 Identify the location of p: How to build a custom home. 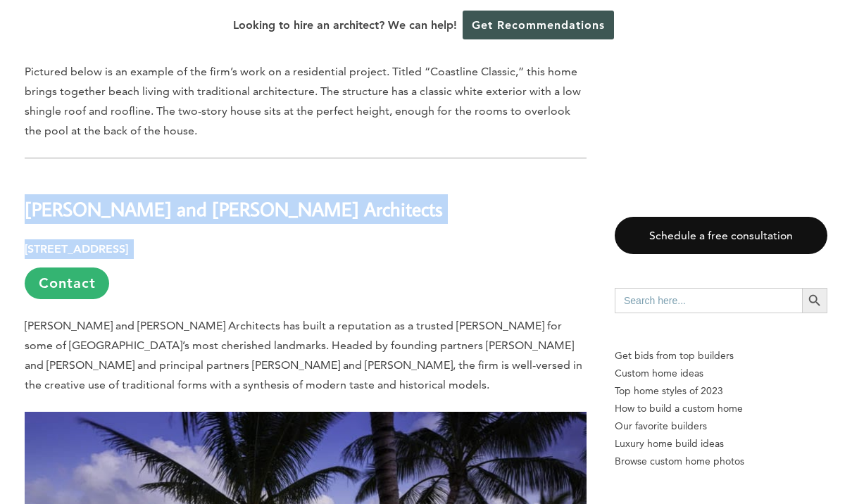
(721, 408).